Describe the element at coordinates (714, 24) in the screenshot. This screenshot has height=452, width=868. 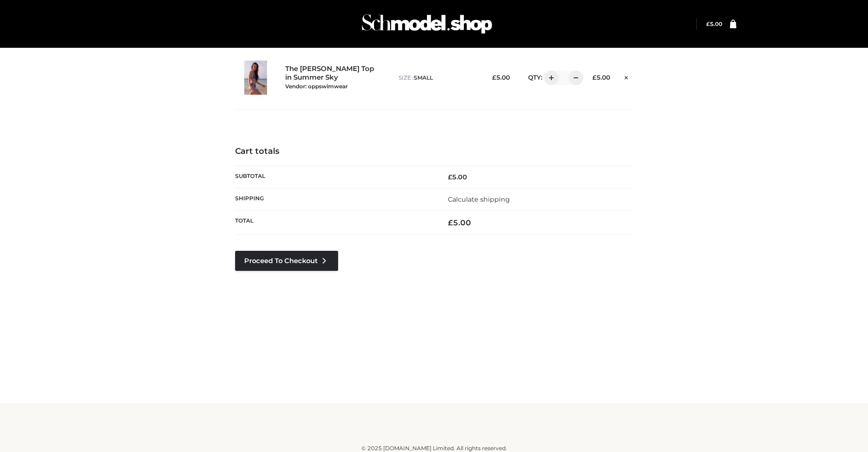
I see `a: £5.00` at that location.